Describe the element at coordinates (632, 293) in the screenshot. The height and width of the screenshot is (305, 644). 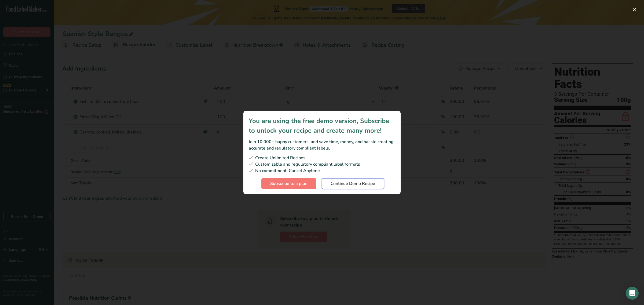
I see `div: Open Intercom Messenger` at that location.